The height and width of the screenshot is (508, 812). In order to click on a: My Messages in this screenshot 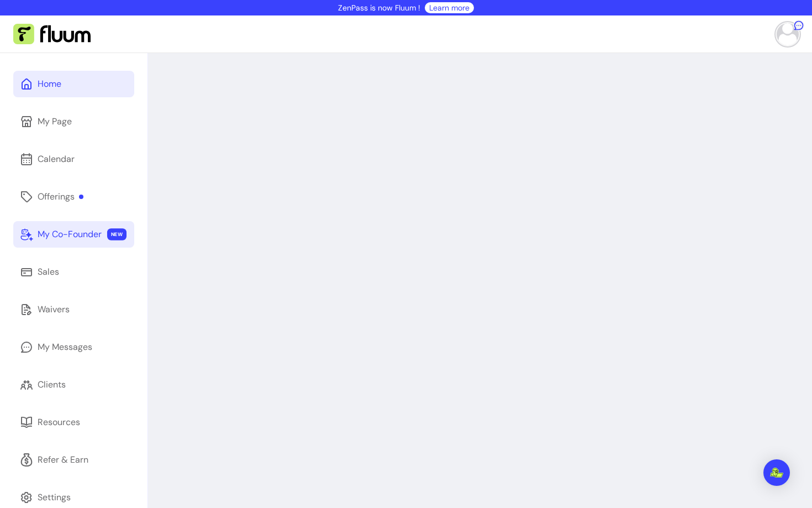, I will do `click(73, 347)`.